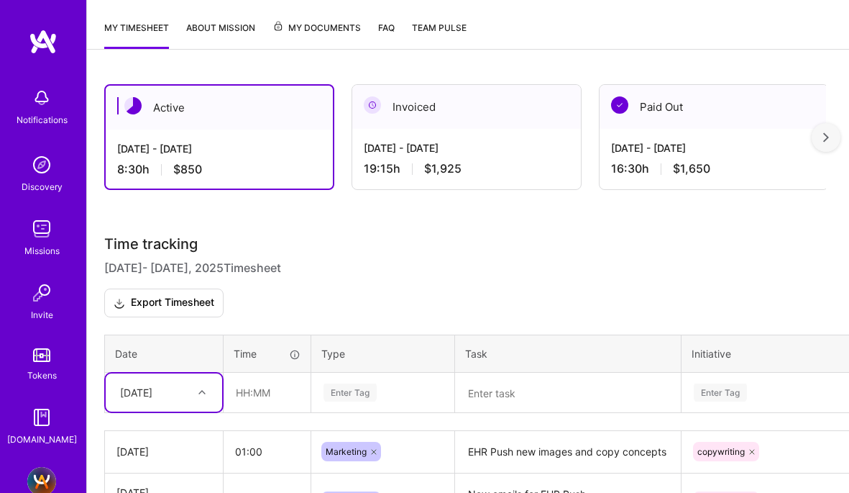  What do you see at coordinates (316, 28) in the screenshot?
I see `span: My Documents` at bounding box center [316, 28].